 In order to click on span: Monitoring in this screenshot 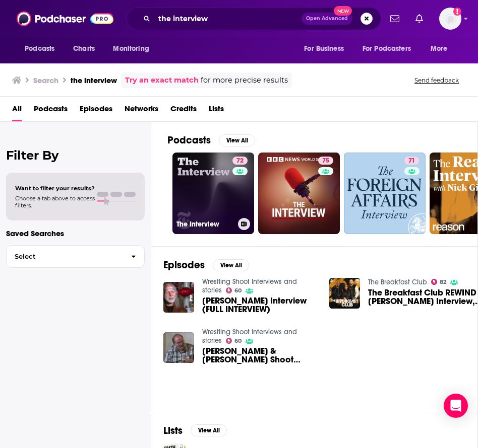, I will do `click(130, 49)`.